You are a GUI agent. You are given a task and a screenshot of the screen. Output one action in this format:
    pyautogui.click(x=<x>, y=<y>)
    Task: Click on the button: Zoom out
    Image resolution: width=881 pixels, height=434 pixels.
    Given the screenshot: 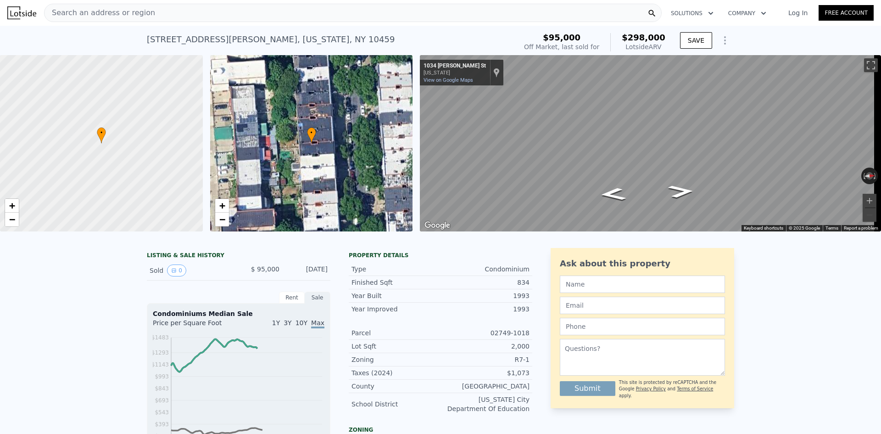 What is the action you would take?
    pyautogui.click(x=870, y=215)
    